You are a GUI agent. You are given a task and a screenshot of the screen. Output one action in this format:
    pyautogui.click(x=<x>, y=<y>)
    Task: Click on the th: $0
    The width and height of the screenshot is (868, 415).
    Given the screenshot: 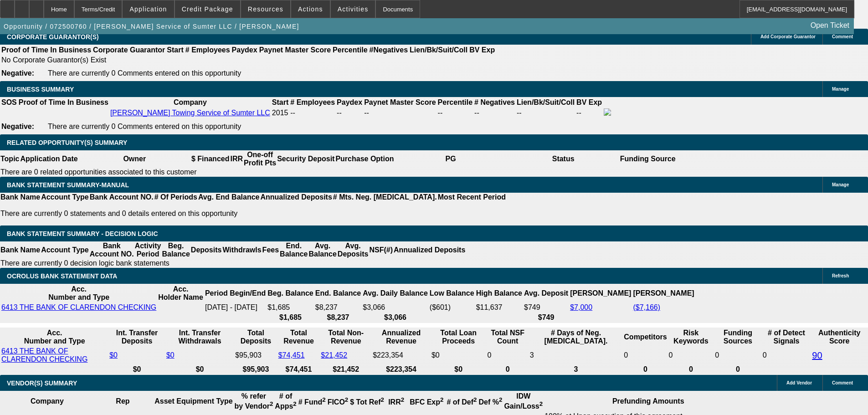 What is the action you would take?
    pyautogui.click(x=200, y=370)
    